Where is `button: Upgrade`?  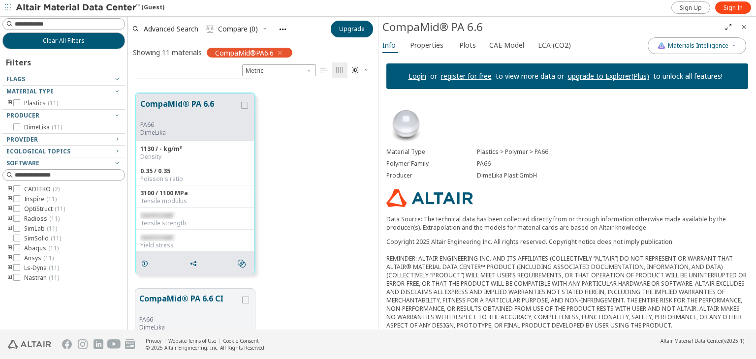
button: Upgrade is located at coordinates (352, 29).